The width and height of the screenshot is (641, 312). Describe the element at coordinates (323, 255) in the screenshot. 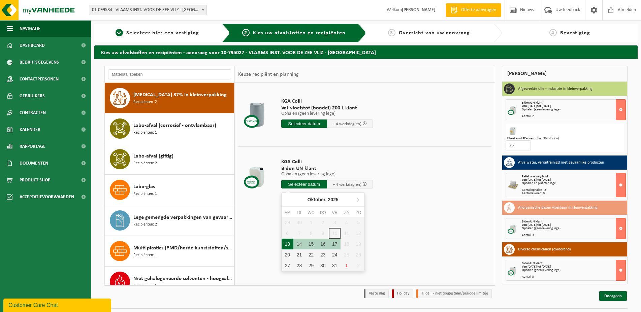

I see `div: 23` at that location.